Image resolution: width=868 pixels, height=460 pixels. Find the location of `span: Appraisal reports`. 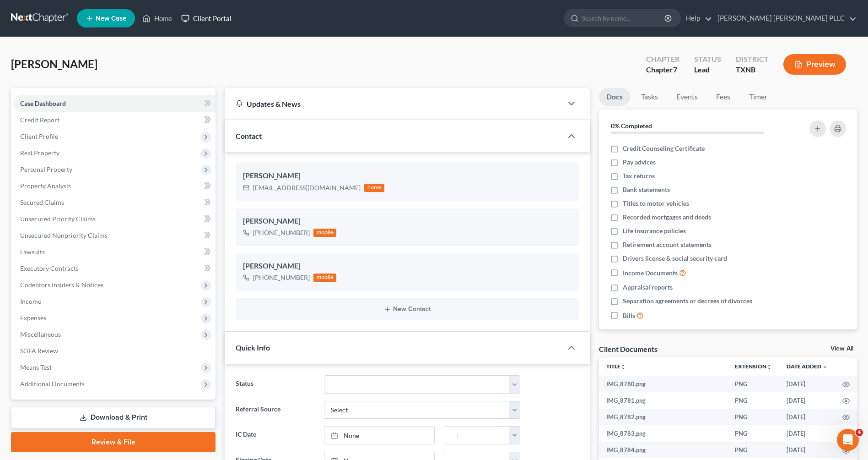

span: Appraisal reports is located at coordinates (647, 287).